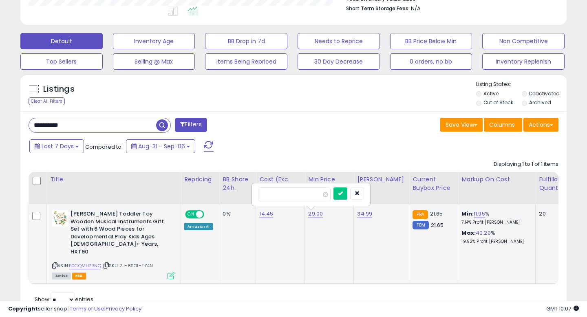 Image resolution: width=587 pixels, height=317 pixels. What do you see at coordinates (339, 62) in the screenshot?
I see `button: 30 Day Decrease` at bounding box center [339, 62].